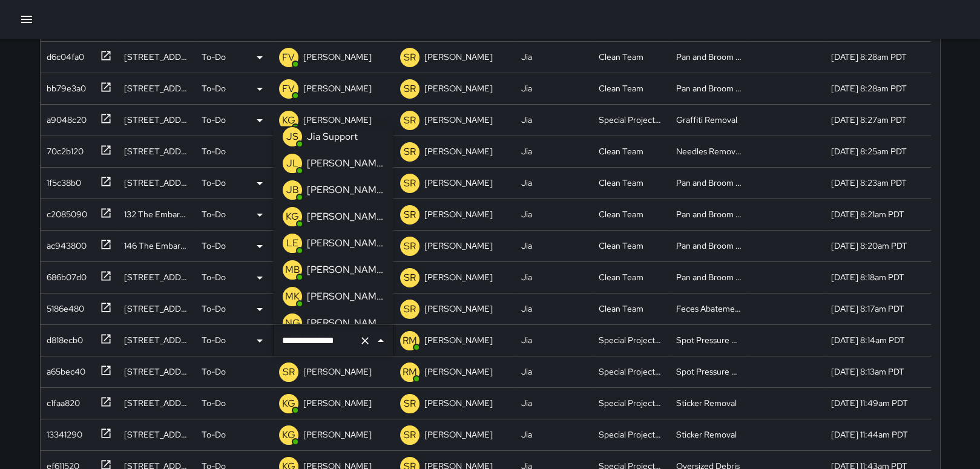  Describe the element at coordinates (292, 296) in the screenshot. I see `p: MK` at that location.